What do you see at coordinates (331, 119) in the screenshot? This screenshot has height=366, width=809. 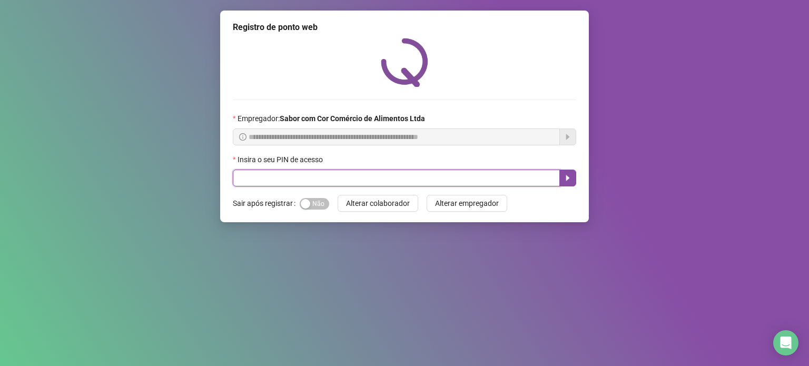 I see `span: Empregador :` at bounding box center [331, 119].